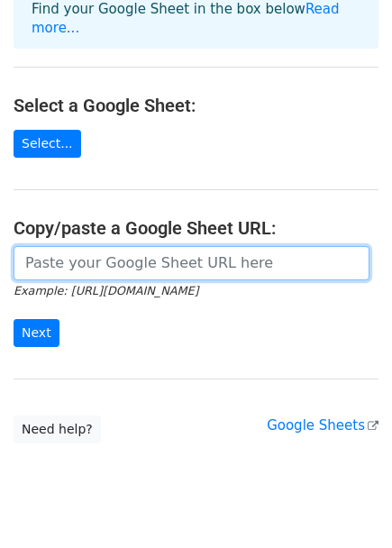 This screenshot has width=392, height=548. What do you see at coordinates (57, 429) in the screenshot?
I see `a: Need help?` at bounding box center [57, 429].